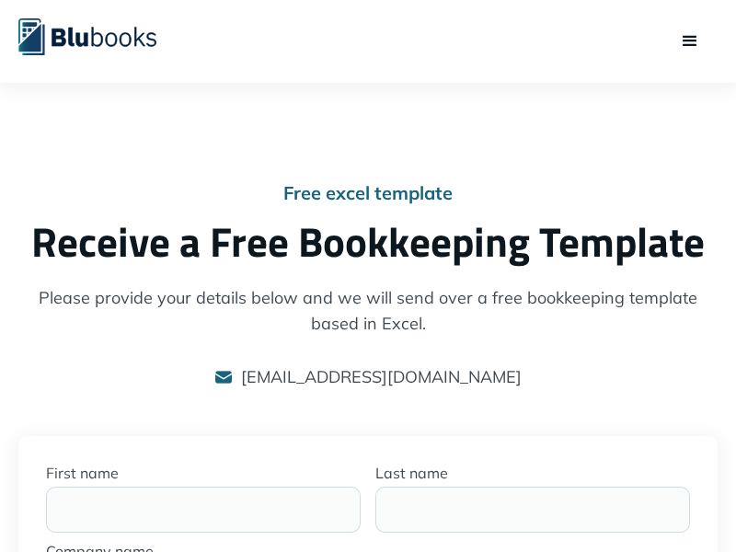 The image size is (736, 552). Describe the element at coordinates (368, 311) in the screenshot. I see `p: Please provide your details below and we will send over a free bookkeeping template based in Excel.` at that location.